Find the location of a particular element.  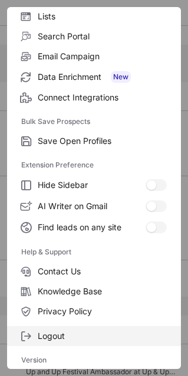

span: Find leads on any site is located at coordinates (91, 228).